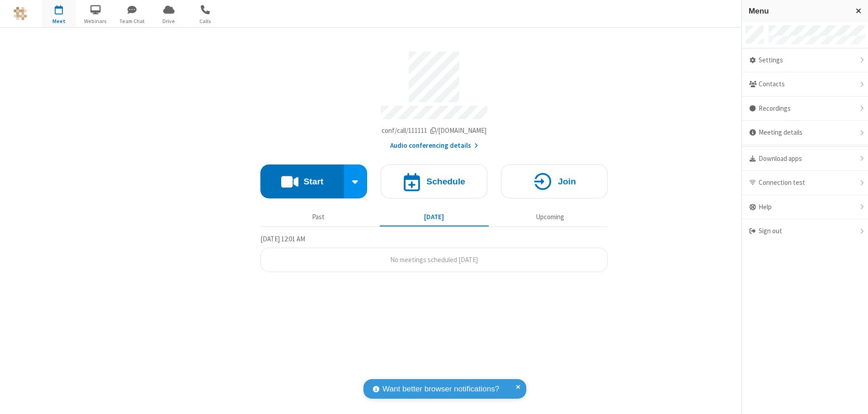 This screenshot has width=868, height=414. I want to click on span: Team Chat, so click(132, 21).